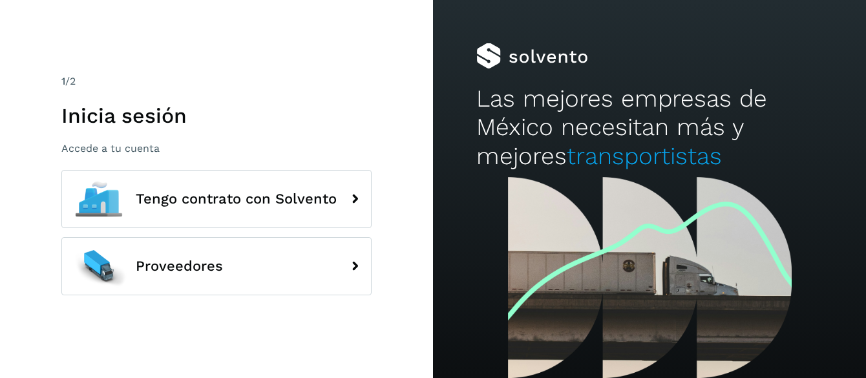 Image resolution: width=866 pixels, height=378 pixels. What do you see at coordinates (217, 266) in the screenshot?
I see `button: Proveedores` at bounding box center [217, 266].